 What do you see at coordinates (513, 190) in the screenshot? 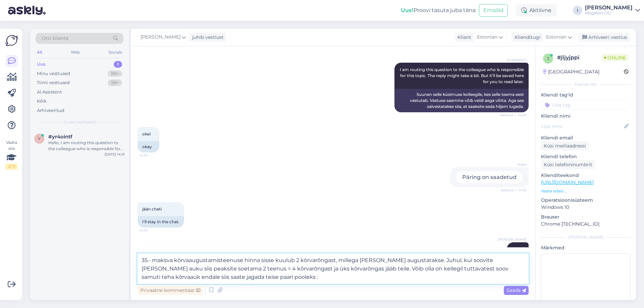
I see `span: Nähtud ✓ 14:10` at bounding box center [513, 190].